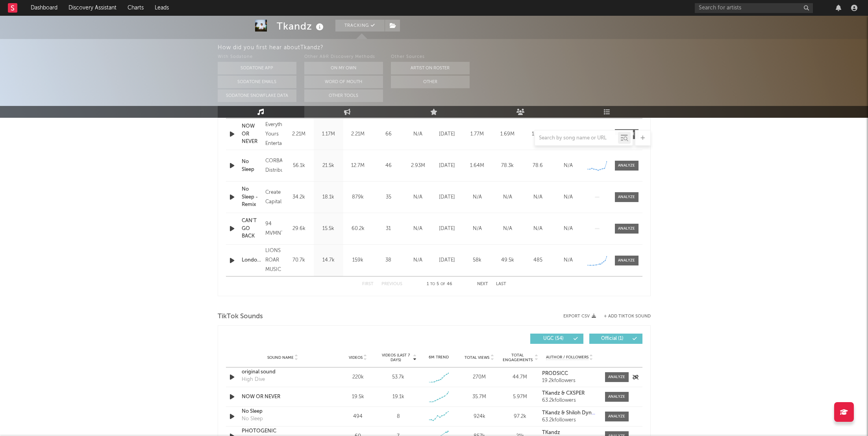 Image resolution: width=868 pixels, height=436 pixels. What do you see at coordinates (569, 394) in the screenshot?
I see `a: TKandz & CXSPER` at bounding box center [569, 394].